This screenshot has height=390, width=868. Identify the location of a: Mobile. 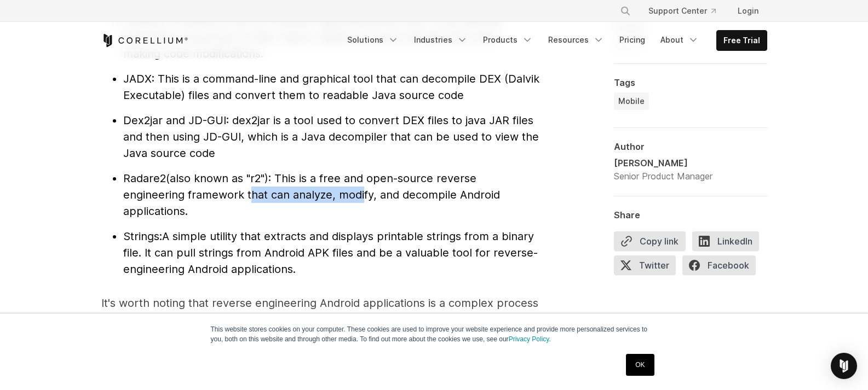
(631, 101).